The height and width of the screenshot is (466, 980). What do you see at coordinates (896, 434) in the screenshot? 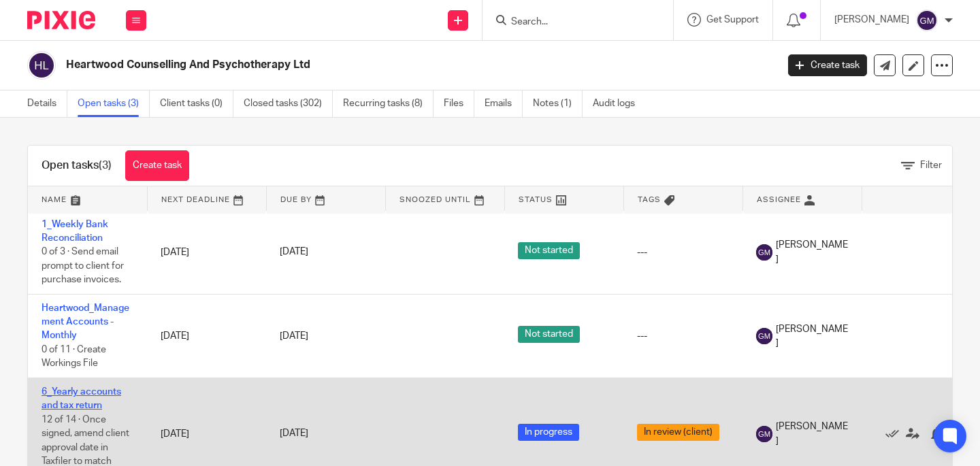
I see `a: Mark as done` at bounding box center [896, 434].